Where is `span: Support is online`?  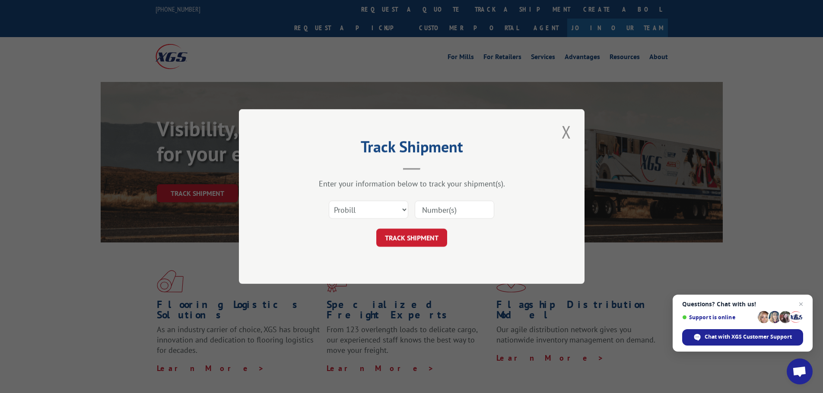
span: Support is online is located at coordinates (718, 317).